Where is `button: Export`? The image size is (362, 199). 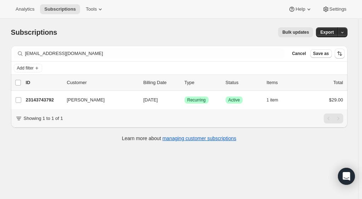 button: Export is located at coordinates (327, 32).